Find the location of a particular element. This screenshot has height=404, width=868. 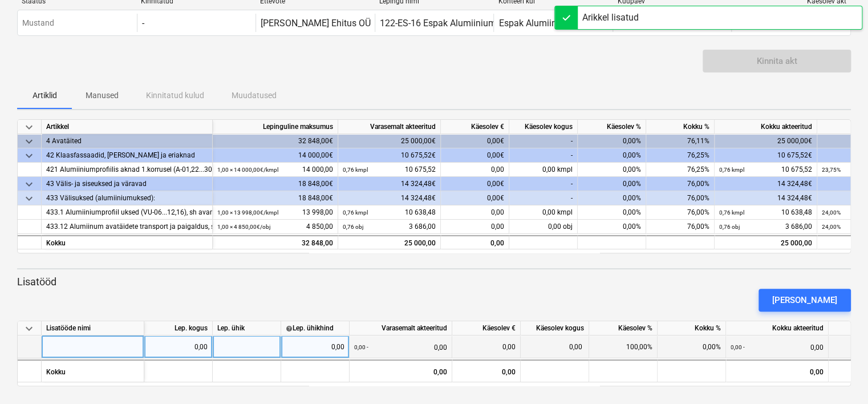

div: Lep. kogus is located at coordinates (179, 328).